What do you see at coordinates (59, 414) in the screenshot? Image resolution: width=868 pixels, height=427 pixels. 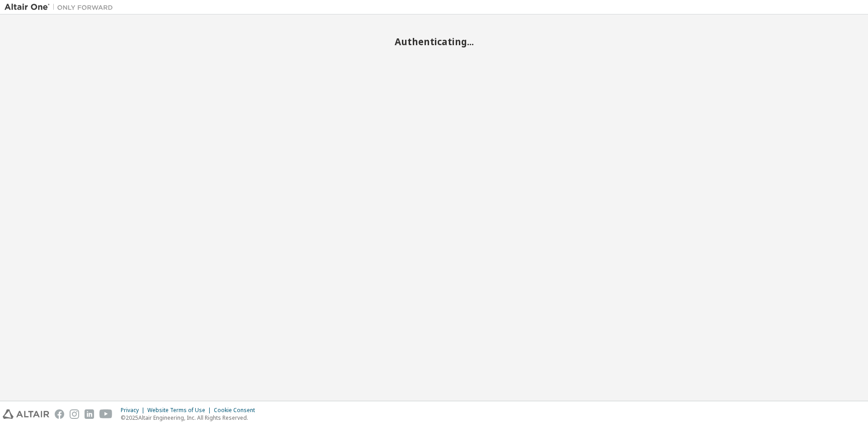 I see `img: facebook.svg` at bounding box center [59, 414].